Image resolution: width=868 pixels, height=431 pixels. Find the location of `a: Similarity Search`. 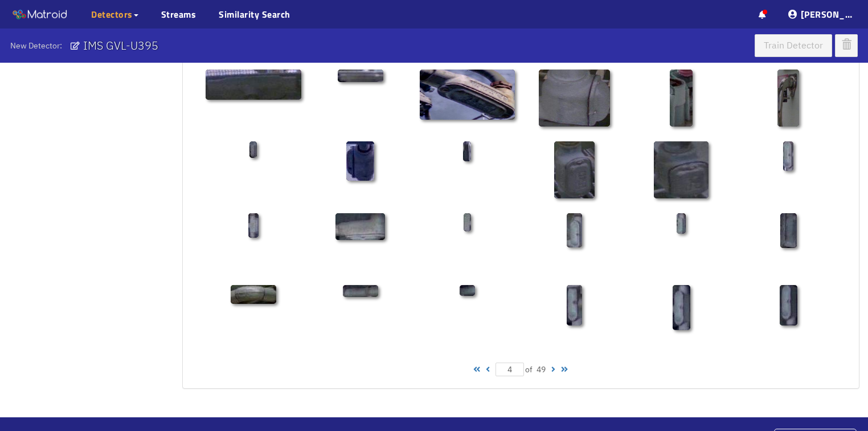

a: Similarity Search is located at coordinates (255, 14).